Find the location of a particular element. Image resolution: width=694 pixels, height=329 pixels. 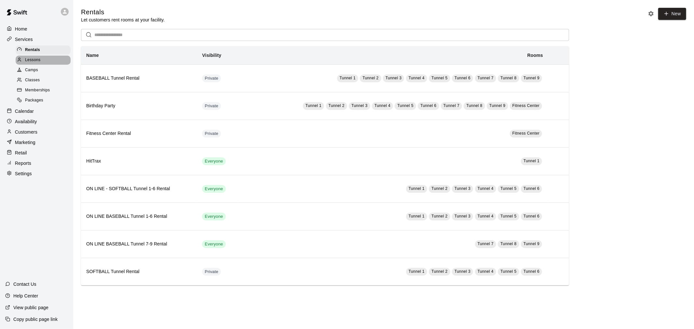

p: Availability is located at coordinates (26, 122).